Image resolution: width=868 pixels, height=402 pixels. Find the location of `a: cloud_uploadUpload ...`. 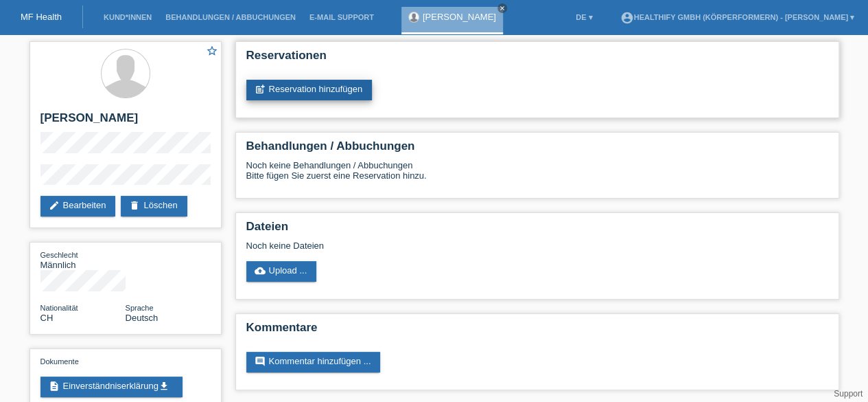

a: cloud_uploadUpload ... is located at coordinates (282, 271).